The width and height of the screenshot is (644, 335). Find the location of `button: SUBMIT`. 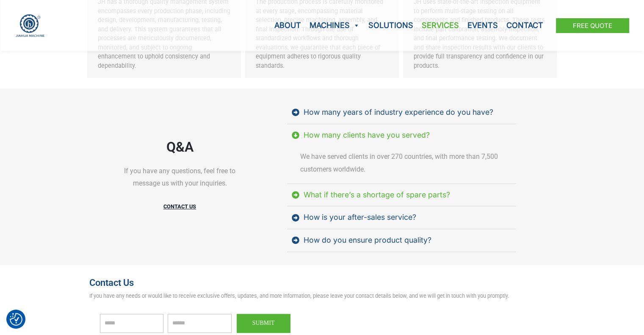

button: SUBMIT is located at coordinates (264, 323).